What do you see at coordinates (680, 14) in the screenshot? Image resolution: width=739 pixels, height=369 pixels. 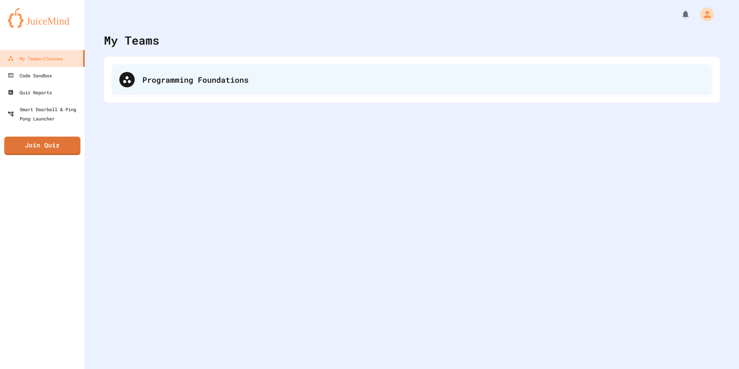 I see `div: My Notifications` at bounding box center [680, 14].